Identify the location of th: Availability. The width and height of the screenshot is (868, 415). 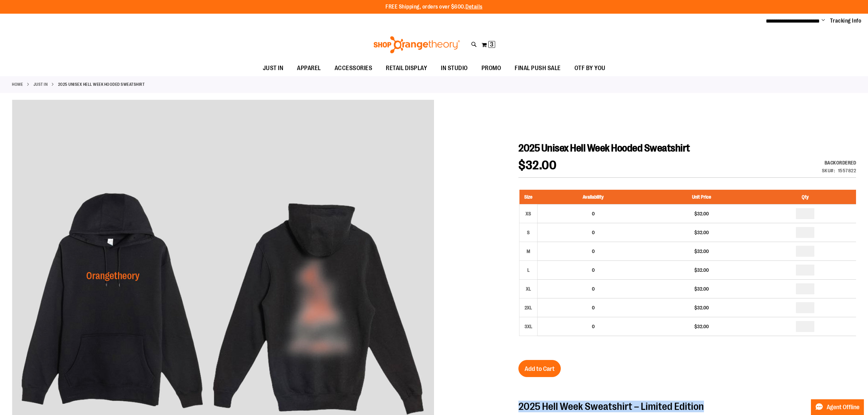
(593, 197).